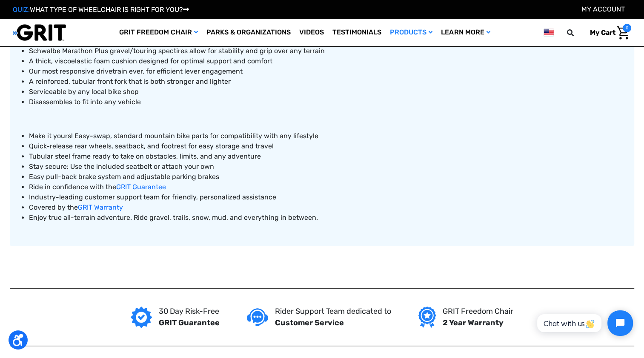 This screenshot has height=358, width=644. Describe the element at coordinates (101, 9) in the screenshot. I see `a: QUIZ:WHAT TYPE OF WHEELCHAIR IS RIGHT FOR YOU?` at that location.